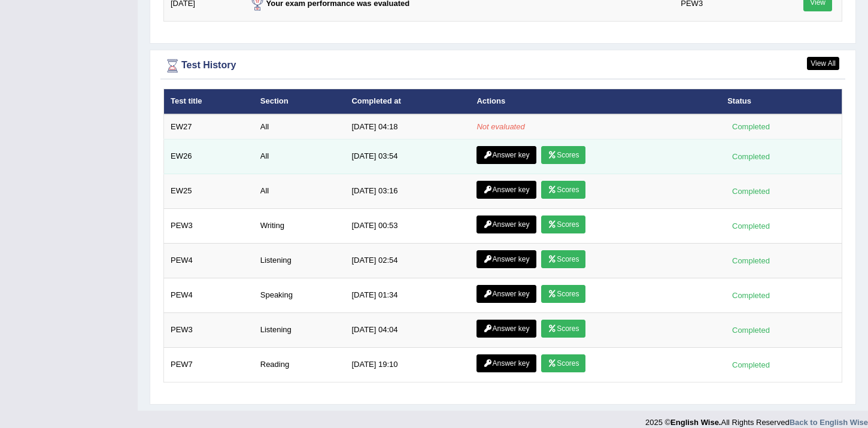 This screenshot has height=428, width=868. What do you see at coordinates (407, 101) in the screenshot?
I see `th: Completed at` at bounding box center [407, 101].